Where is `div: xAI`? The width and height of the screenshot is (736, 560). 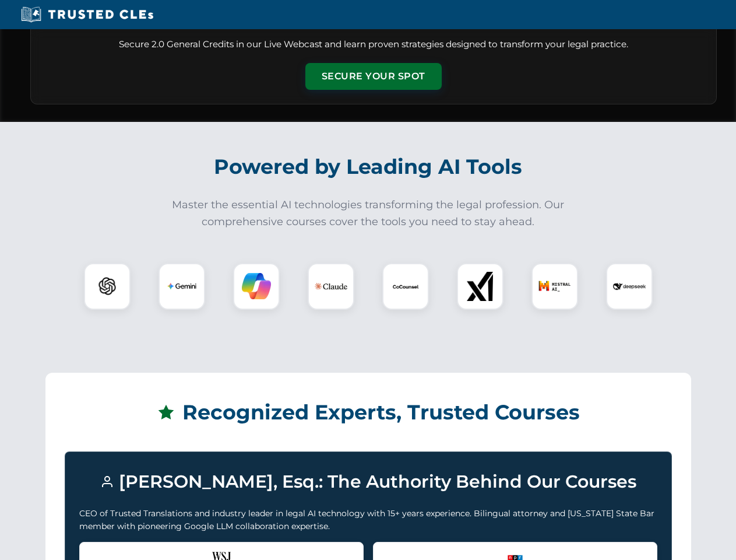 div: xAI is located at coordinates (480, 286).